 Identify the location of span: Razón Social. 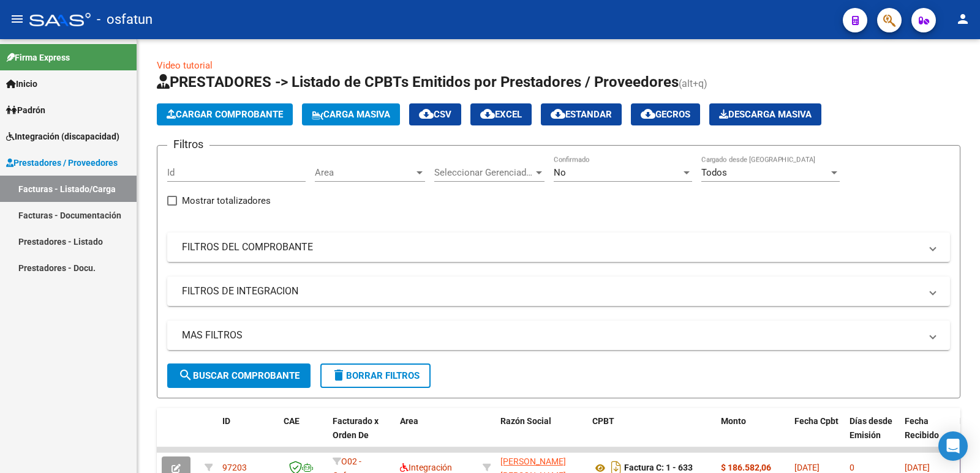
(526, 421).